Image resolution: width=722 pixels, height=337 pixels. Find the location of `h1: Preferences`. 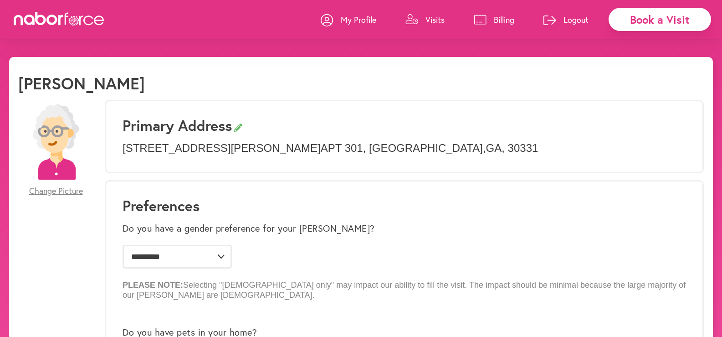

h1: Preferences is located at coordinates (404, 205).